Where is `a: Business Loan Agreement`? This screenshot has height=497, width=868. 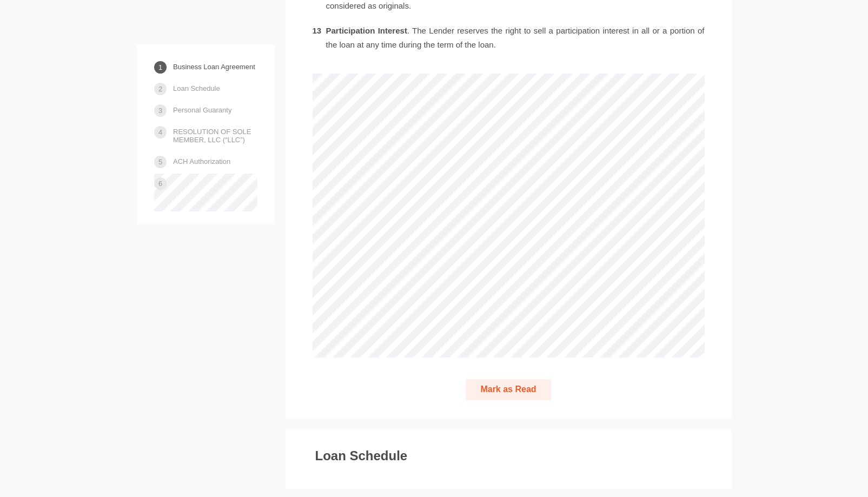 a: Business Loan Agreement is located at coordinates (214, 67).